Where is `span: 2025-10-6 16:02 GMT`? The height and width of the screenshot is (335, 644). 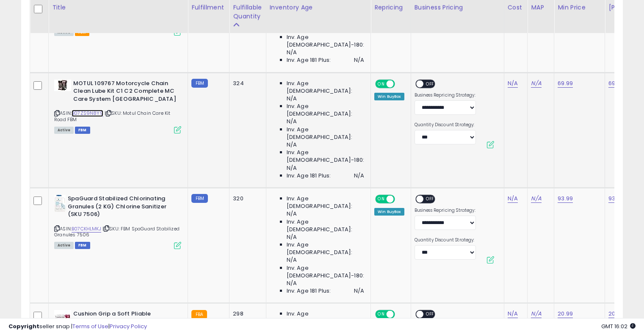 span: 2025-10-6 16:02 GMT is located at coordinates (618, 326).